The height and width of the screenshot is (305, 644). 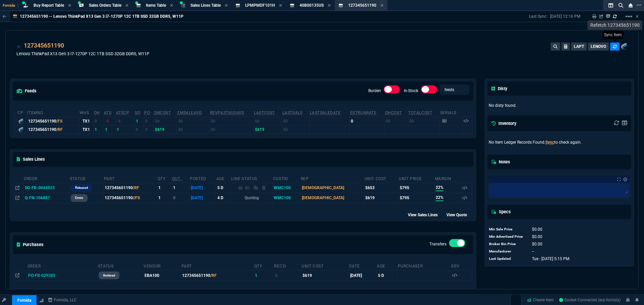 I want to click on th: Serials, so click(x=451, y=112).